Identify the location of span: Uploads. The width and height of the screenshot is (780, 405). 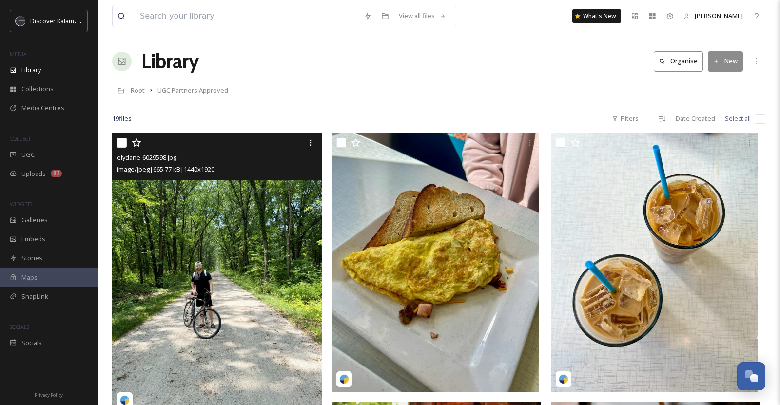
(34, 174).